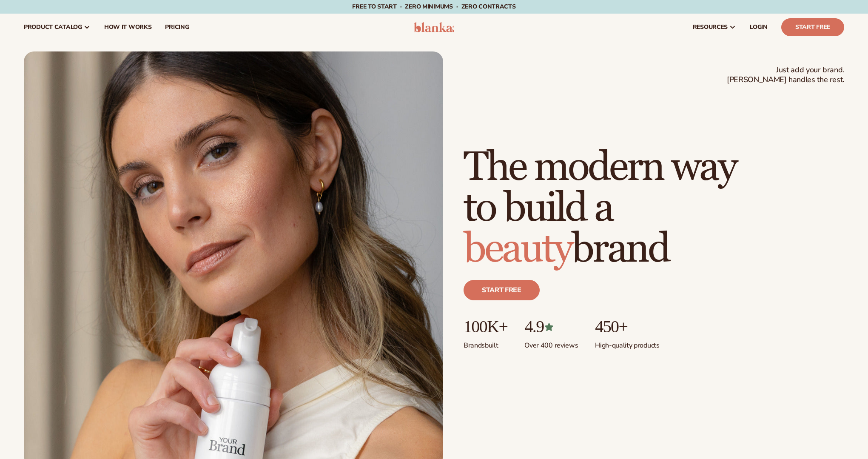 This screenshot has width=868, height=459. Describe the element at coordinates (128, 27) in the screenshot. I see `span: How It Works` at that location.